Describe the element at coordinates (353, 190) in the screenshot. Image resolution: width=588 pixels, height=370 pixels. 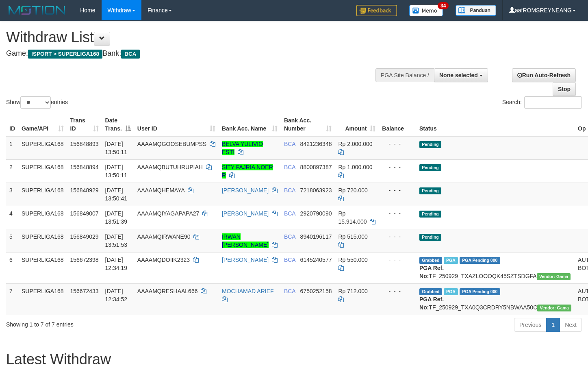
I see `span: Rp 720.000` at that location.